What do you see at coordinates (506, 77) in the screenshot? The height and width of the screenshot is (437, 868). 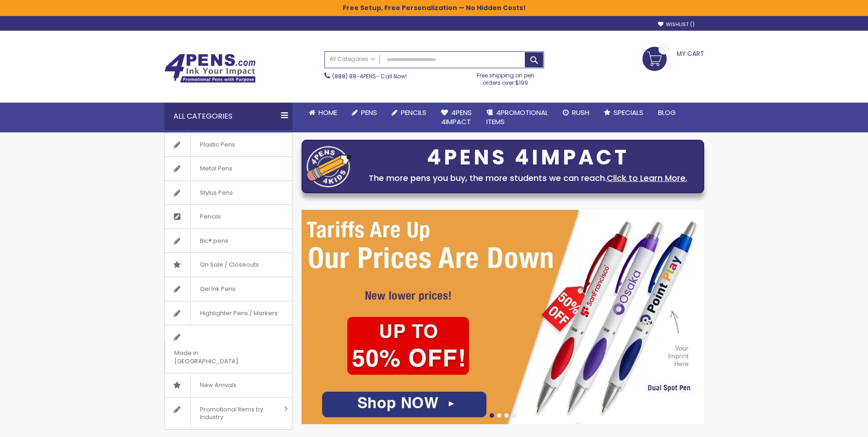 I see `div: Free shipping on pen orders over $199` at bounding box center [506, 77].